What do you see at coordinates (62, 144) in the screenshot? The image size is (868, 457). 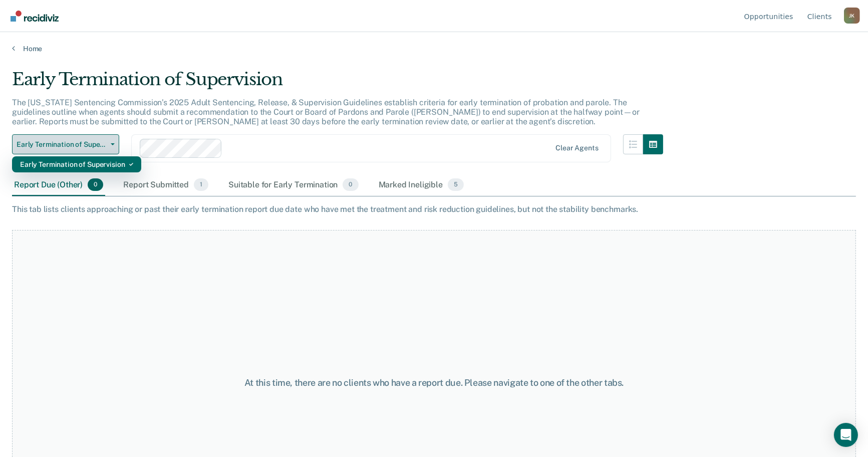 I see `span: Early Termination of Supervision` at bounding box center [62, 144].